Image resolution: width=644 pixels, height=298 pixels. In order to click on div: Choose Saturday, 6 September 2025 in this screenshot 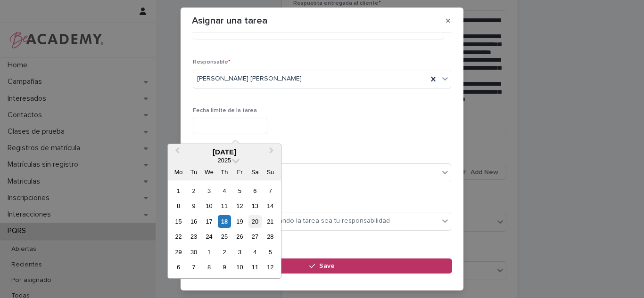, I will do `click(255, 191)`.